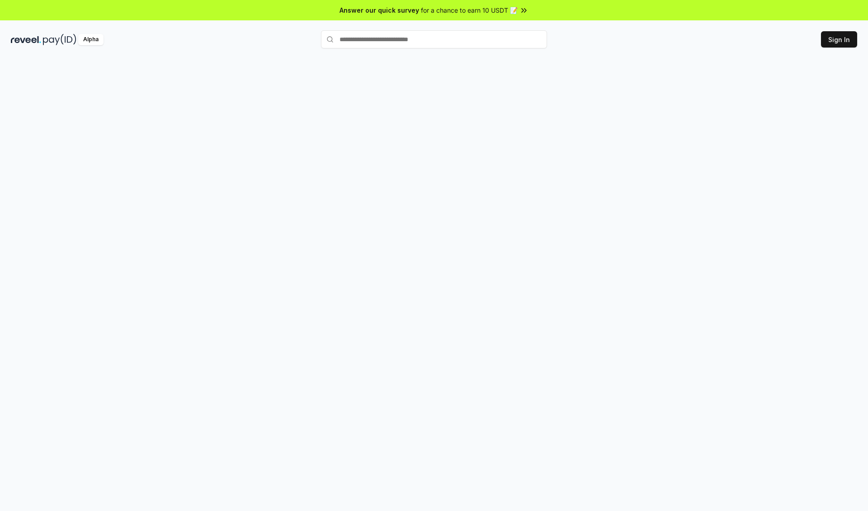 Image resolution: width=868 pixels, height=511 pixels. What do you see at coordinates (839, 39) in the screenshot?
I see `button: Sign In` at bounding box center [839, 39].